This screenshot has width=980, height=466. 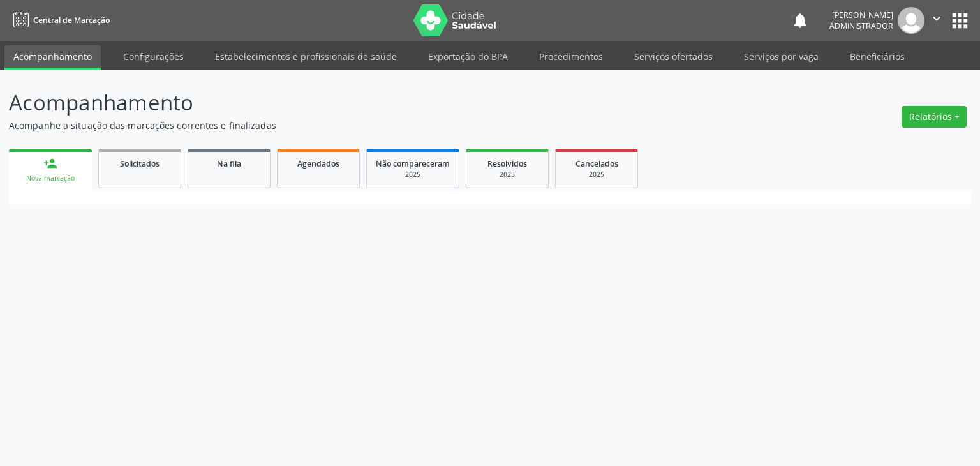 I want to click on a: Central de Marcação, so click(x=59, y=19).